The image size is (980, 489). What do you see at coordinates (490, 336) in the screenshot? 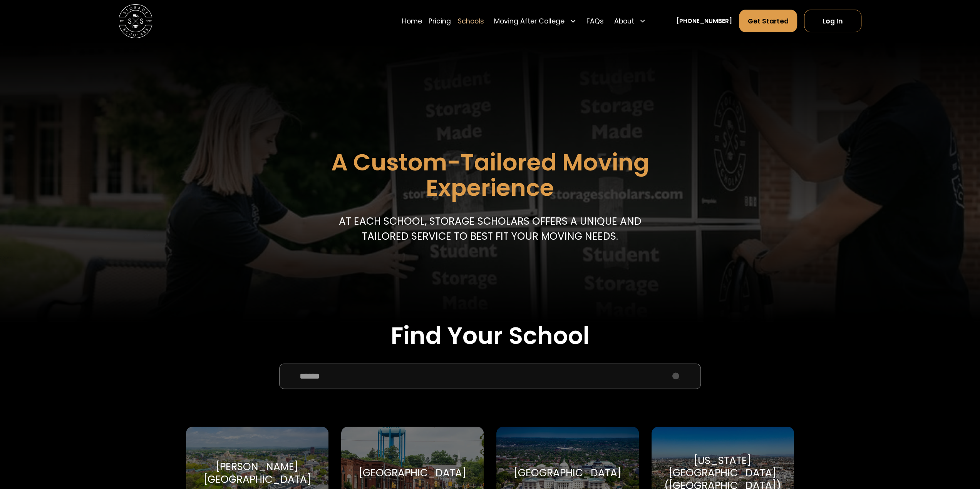
I see `h2: Find Your School` at bounding box center [490, 336].